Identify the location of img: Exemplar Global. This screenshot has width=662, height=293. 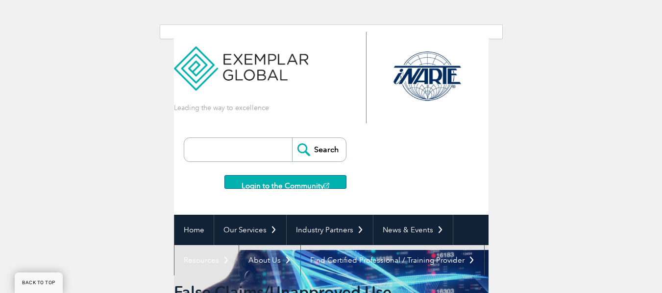
(241, 61).